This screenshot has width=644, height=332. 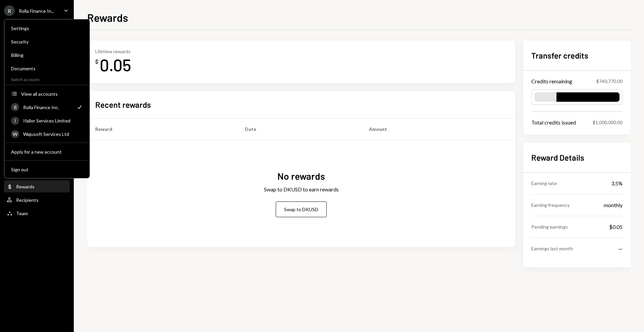 I want to click on a: IIfallor Services Limited, so click(x=47, y=120).